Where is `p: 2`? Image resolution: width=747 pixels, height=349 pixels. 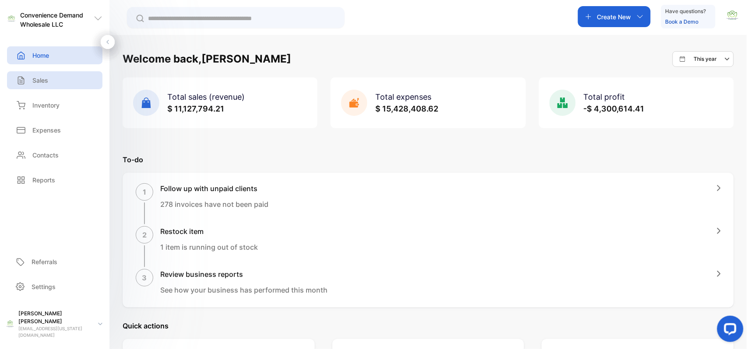
p: 2 is located at coordinates (144, 235).